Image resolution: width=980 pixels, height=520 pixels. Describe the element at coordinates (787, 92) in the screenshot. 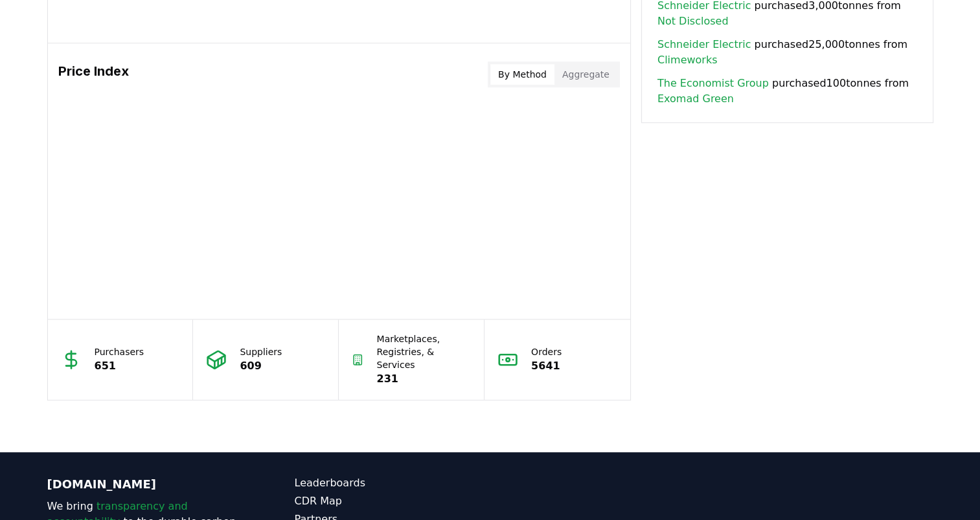

I see `span: purchased 100 tonnes from` at that location.